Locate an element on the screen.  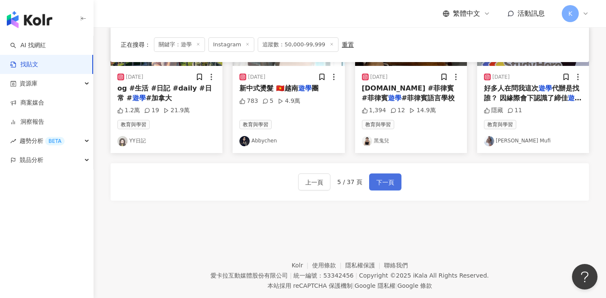
div: 1,394 is located at coordinates (374, 111).